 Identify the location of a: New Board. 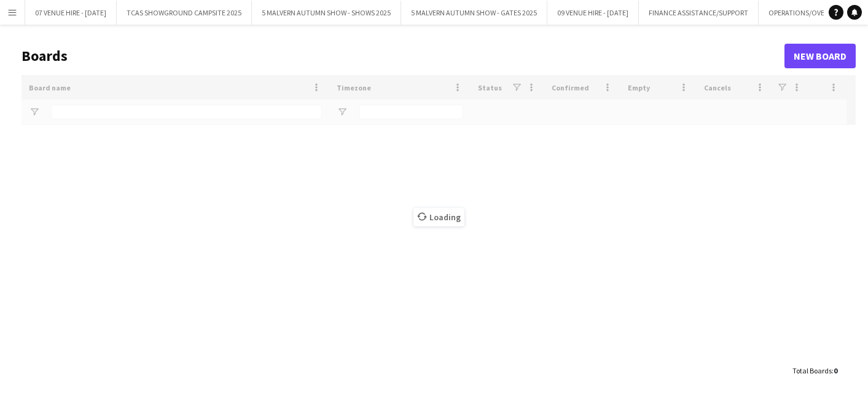
(820, 56).